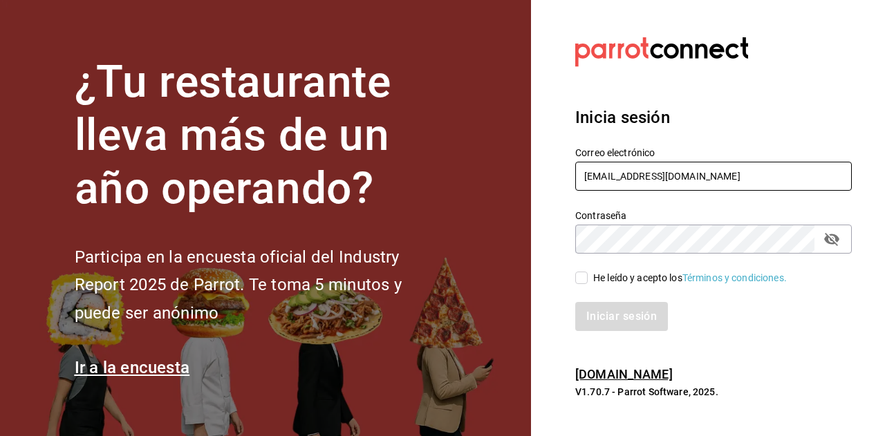 Image resolution: width=885 pixels, height=436 pixels. What do you see at coordinates (831, 239) in the screenshot?
I see `button: passwordField` at bounding box center [831, 239].